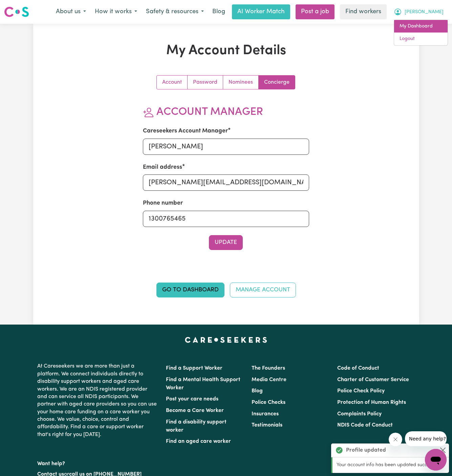 The width and height of the screenshot is (452, 476). Describe the element at coordinates (365, 425) in the screenshot. I see `a: NDIS Code of Conduct` at that location.